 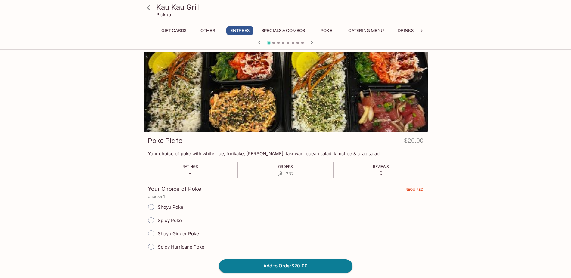 I want to click on button: Gift Cards, so click(x=174, y=31).